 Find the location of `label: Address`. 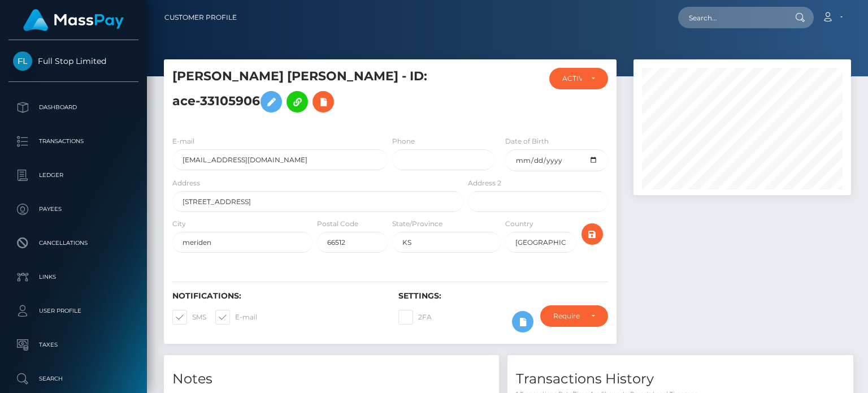

label: Address is located at coordinates (186, 183).